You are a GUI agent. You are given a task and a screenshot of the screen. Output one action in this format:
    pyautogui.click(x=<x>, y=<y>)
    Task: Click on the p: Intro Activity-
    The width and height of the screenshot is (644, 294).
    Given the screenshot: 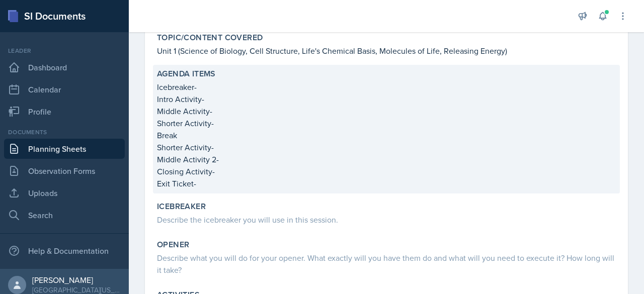 What is the action you would take?
    pyautogui.click(x=387, y=99)
    